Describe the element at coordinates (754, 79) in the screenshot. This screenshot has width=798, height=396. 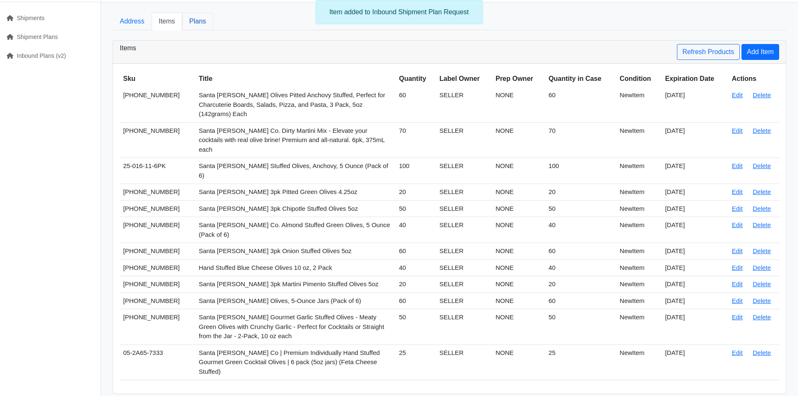
I see `th: Actions` at that location.